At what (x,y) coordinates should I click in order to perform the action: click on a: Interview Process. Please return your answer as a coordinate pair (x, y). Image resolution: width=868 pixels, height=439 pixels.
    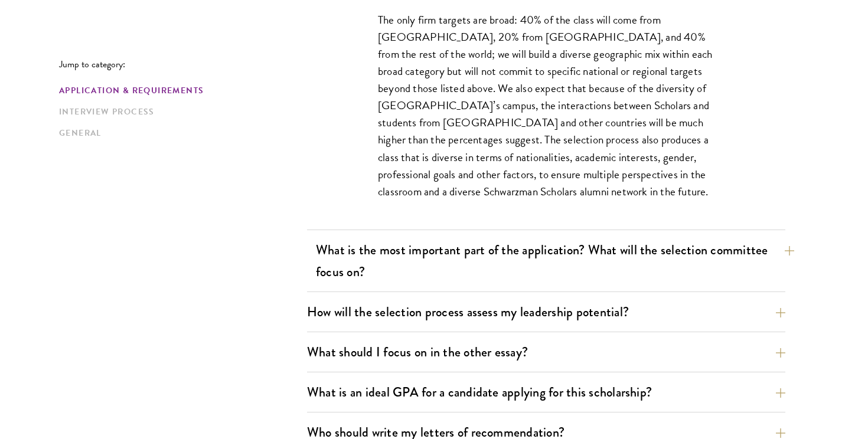
    Looking at the image, I should click on (180, 112).